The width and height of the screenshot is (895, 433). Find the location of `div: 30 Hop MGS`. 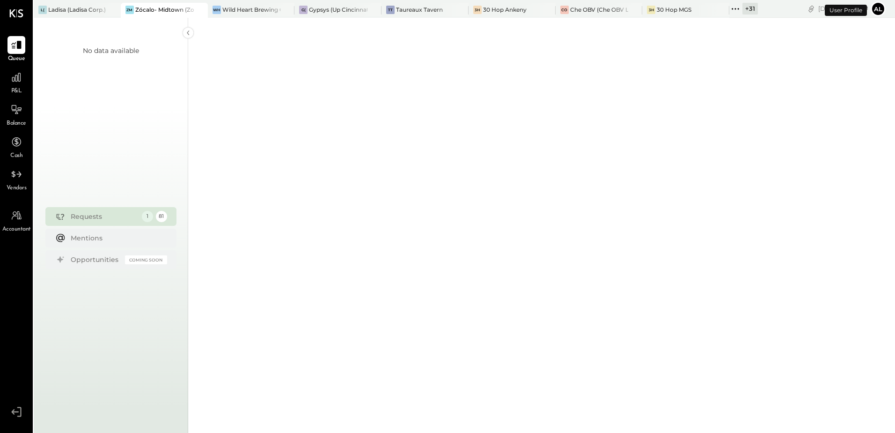

div: 30 Hop MGS is located at coordinates (674, 9).